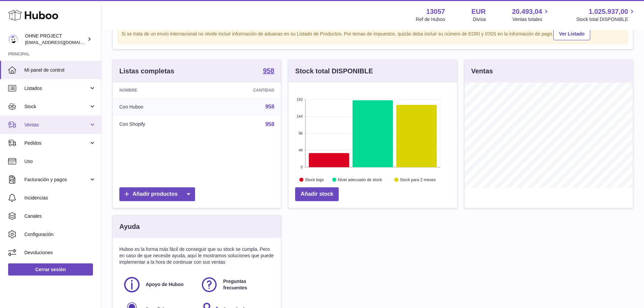  What do you see at coordinates (13, 39) in the screenshot?
I see `img: internalAdmin-13057@internal.huboo.com` at bounding box center [13, 39].